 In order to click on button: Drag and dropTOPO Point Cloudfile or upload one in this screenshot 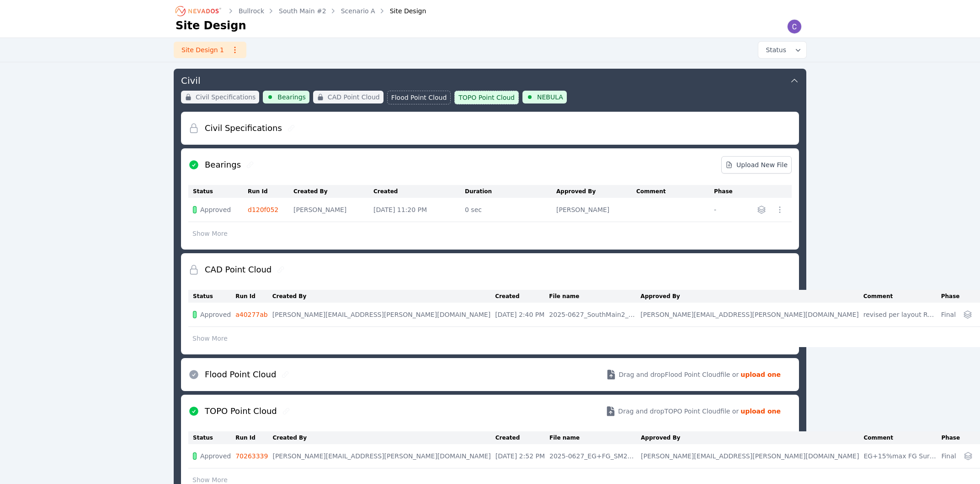, I will do `click(693, 411)`.